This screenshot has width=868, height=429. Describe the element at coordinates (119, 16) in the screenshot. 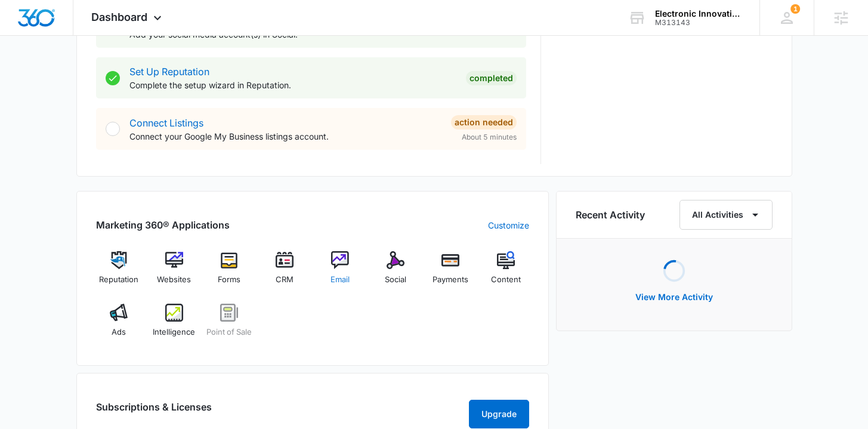

I see `span: Dashboard` at that location.